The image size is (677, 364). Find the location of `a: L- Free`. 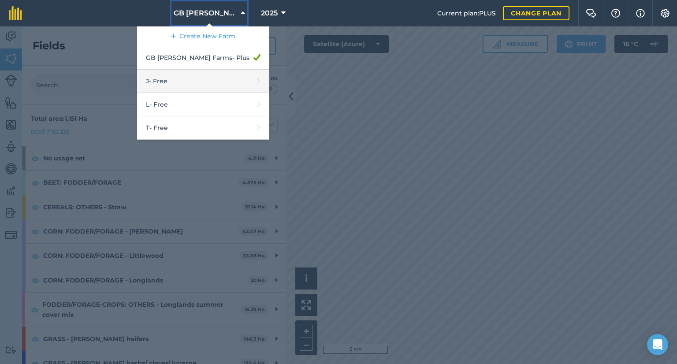

a: L- Free is located at coordinates (203, 105).